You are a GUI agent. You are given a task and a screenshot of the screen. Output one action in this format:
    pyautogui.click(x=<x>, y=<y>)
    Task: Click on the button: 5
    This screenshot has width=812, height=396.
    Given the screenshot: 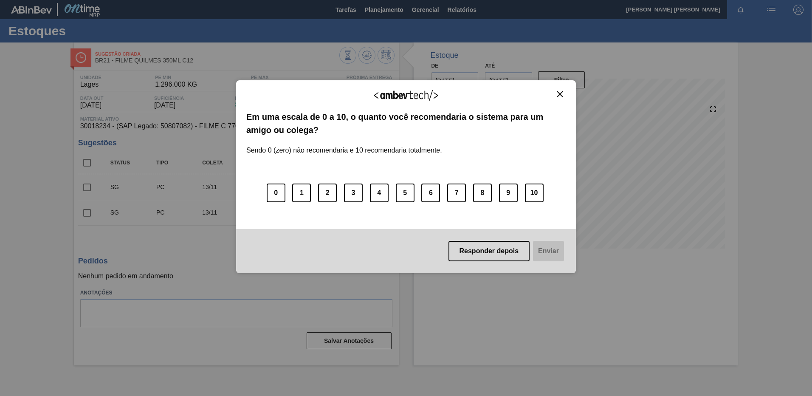 What is the action you would take?
    pyautogui.click(x=405, y=193)
    